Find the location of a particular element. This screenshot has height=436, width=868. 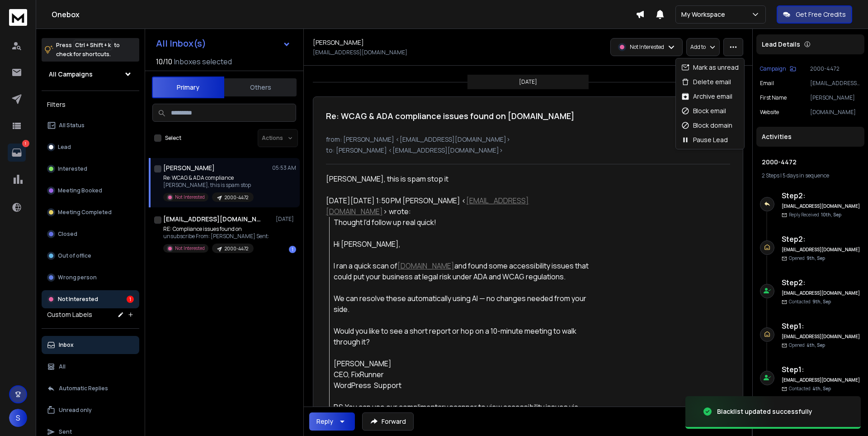

label: Select is located at coordinates (173, 138).